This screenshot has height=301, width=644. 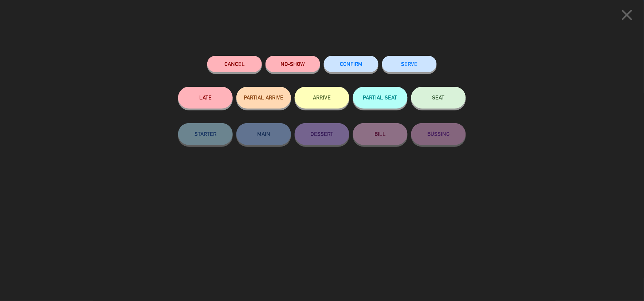 What do you see at coordinates (264, 98) in the screenshot?
I see `button: PARTIAL ARRIVE` at bounding box center [264, 98].